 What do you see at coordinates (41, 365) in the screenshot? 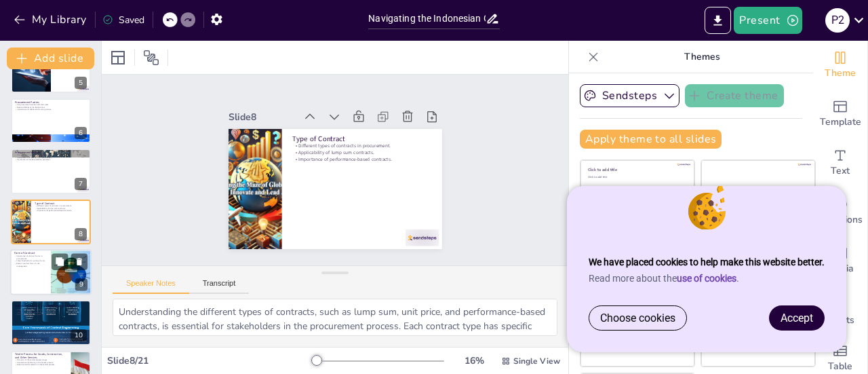
I see `p: Role of provider selection in the tender process.` at bounding box center [41, 365].